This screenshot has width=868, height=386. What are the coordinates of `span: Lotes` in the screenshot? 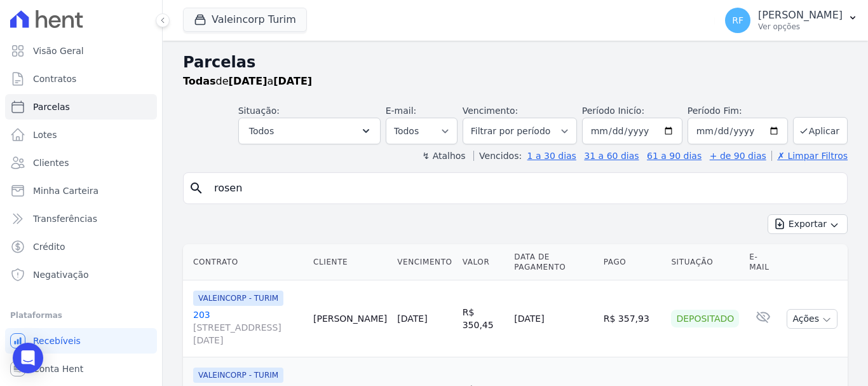 It's located at (45, 134).